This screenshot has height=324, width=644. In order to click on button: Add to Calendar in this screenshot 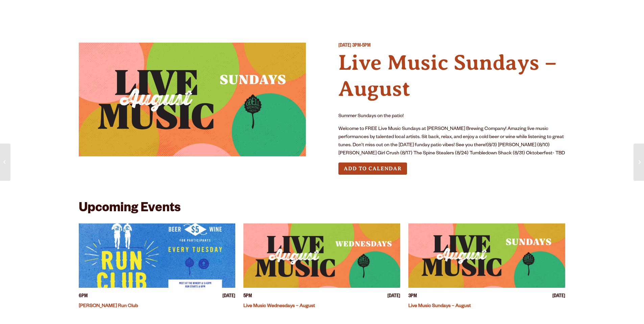, I will do `click(372, 169)`.